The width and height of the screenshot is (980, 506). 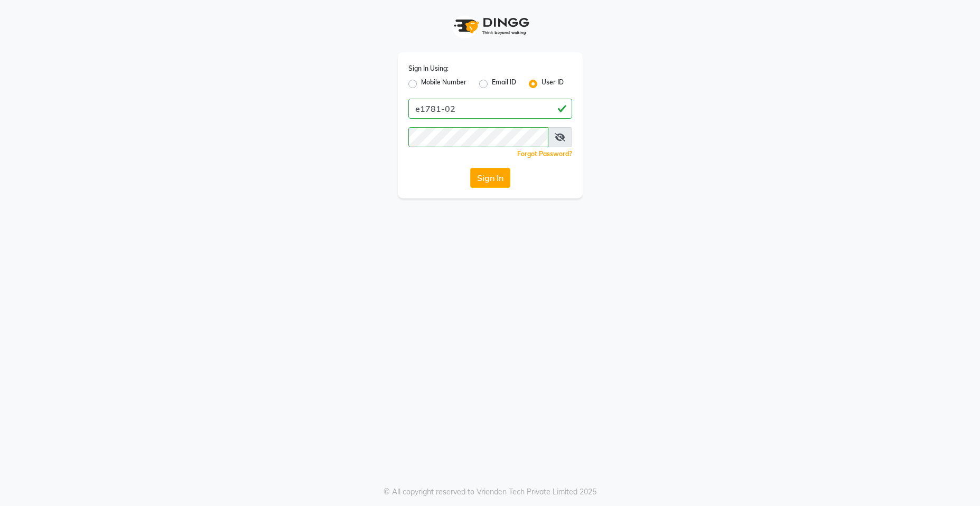 I want to click on button: Sign In, so click(x=490, y=178).